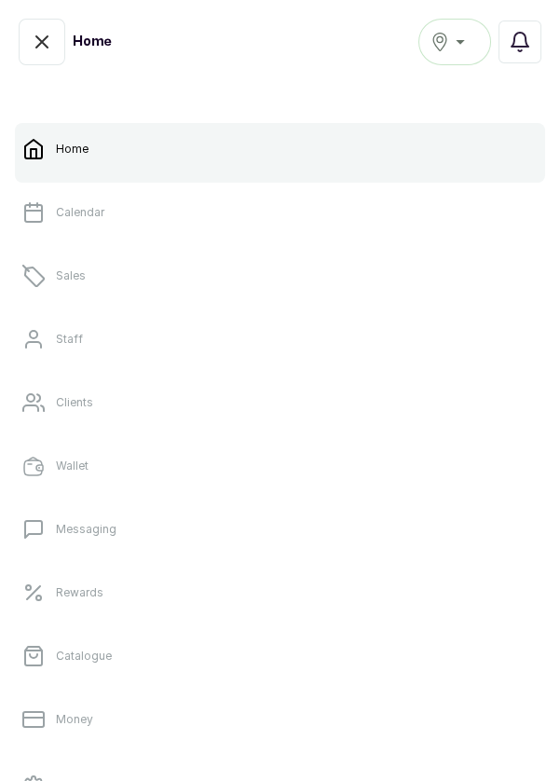 The height and width of the screenshot is (781, 560). What do you see at coordinates (280, 529) in the screenshot?
I see `a: Messaging` at bounding box center [280, 529].